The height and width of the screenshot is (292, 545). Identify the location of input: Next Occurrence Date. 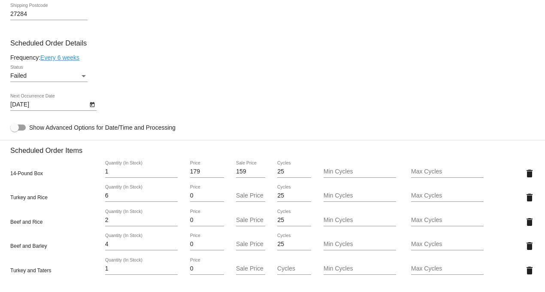
(49, 105).